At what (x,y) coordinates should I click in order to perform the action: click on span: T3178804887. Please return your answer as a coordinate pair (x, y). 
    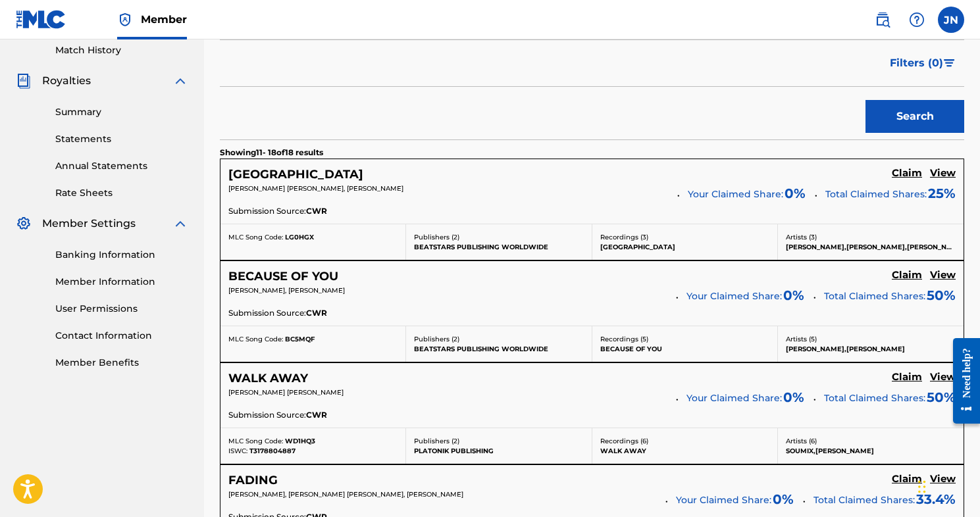
    Looking at the image, I should click on (272, 450).